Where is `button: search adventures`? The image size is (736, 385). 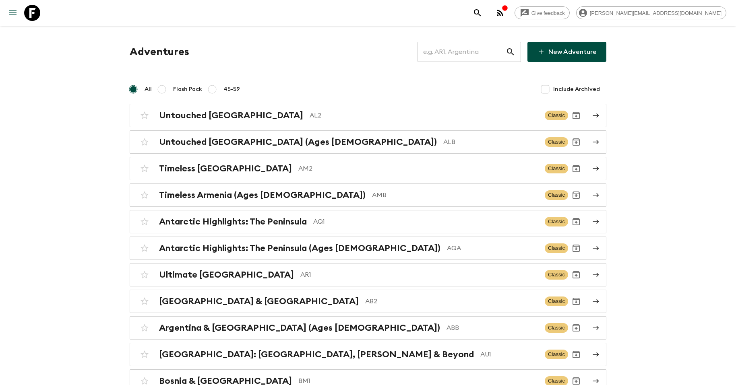
button: search adventures is located at coordinates (478, 13).